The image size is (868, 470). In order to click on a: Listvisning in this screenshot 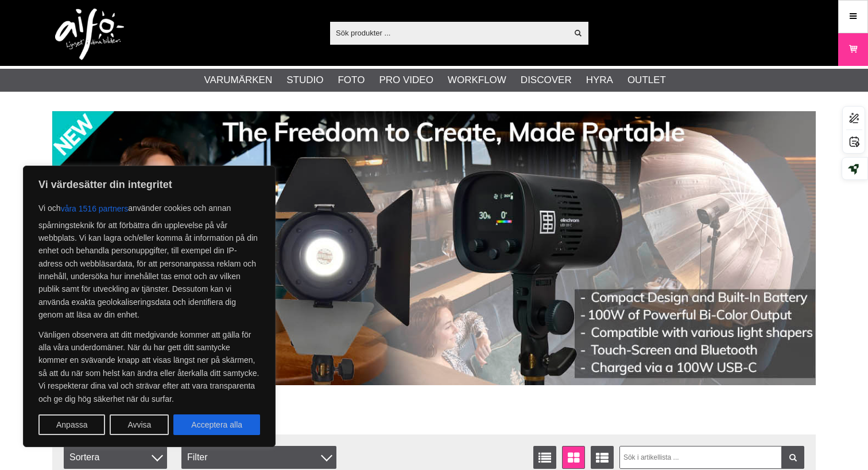, I will do `click(544, 458)`.